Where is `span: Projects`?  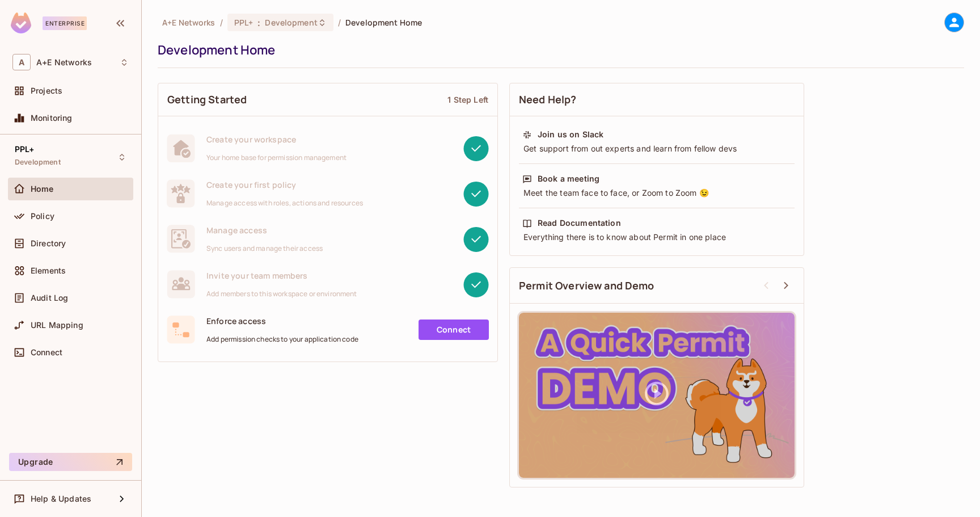
span: Projects is located at coordinates (46, 90).